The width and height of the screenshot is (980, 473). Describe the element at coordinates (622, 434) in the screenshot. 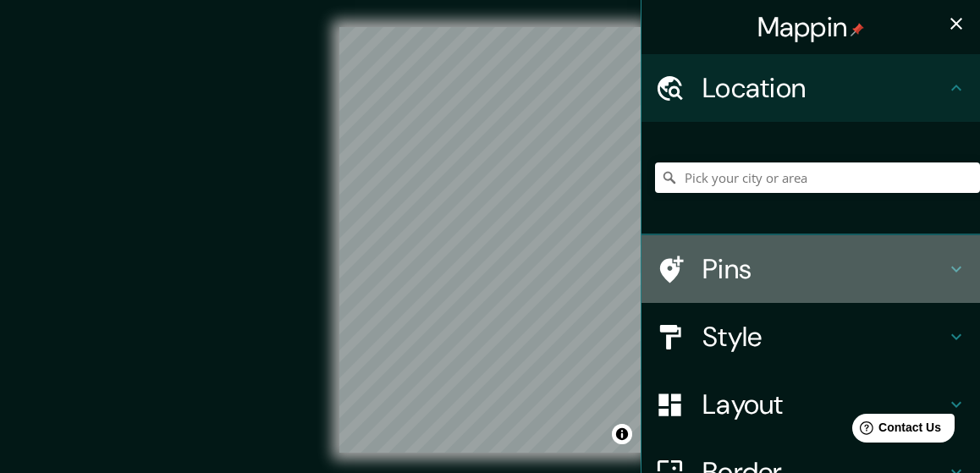

I see `button: Toggle attribution` at that location.